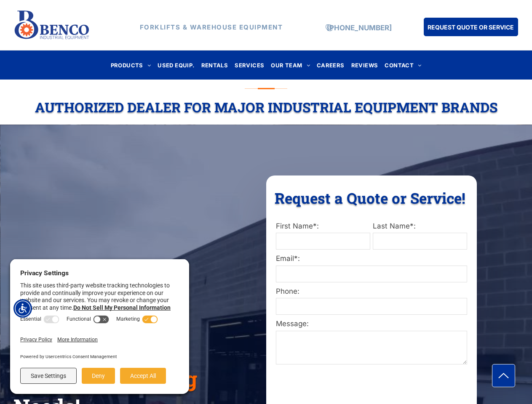  Describe the element at coordinates (323, 227) in the screenshot. I see `label: First Name*:` at that location.